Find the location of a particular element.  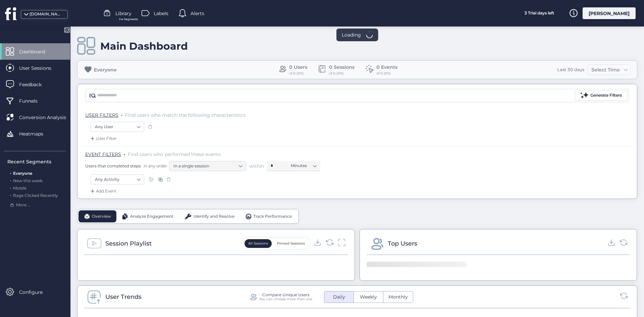

span: Find users who performed these events is located at coordinates (174, 155).